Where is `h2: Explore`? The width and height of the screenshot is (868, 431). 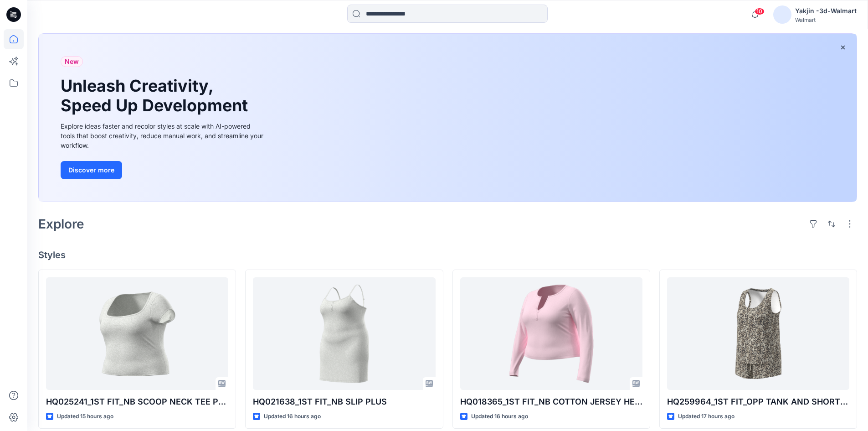 h2: Explore is located at coordinates (61, 224).